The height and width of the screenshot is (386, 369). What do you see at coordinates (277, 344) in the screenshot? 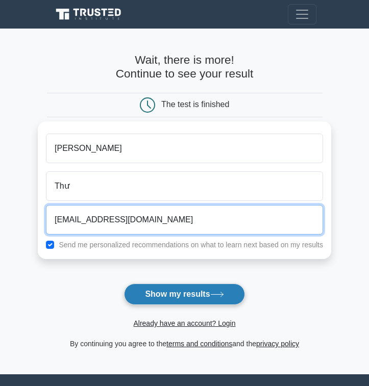
I see `a: privacy policy` at bounding box center [277, 344].